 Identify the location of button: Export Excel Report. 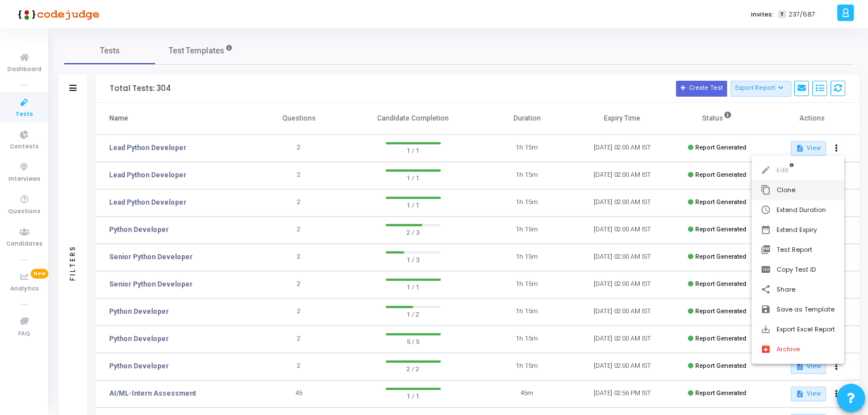
(798, 330).